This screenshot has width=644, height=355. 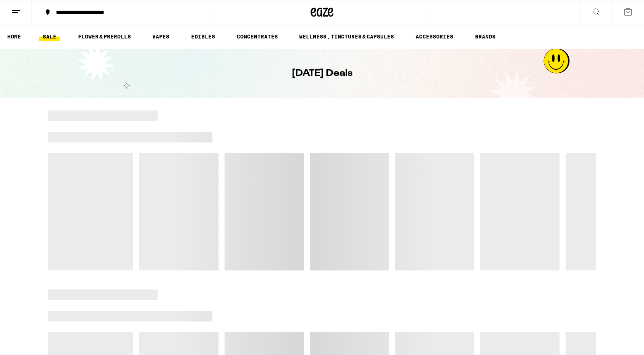 What do you see at coordinates (104, 36) in the screenshot?
I see `a: FLOWER & PREROLLS` at bounding box center [104, 36].